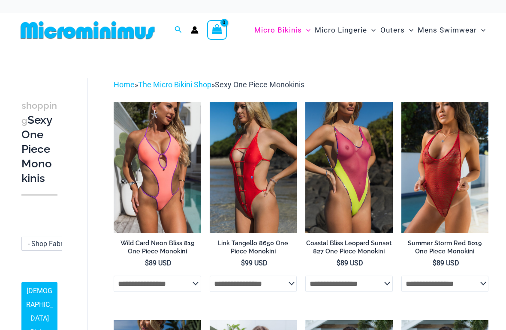 The height and width of the screenshot is (330, 506). What do you see at coordinates (445, 249) in the screenshot?
I see `a: Summer Storm Red 8019 One Piece Monokini` at bounding box center [445, 249].